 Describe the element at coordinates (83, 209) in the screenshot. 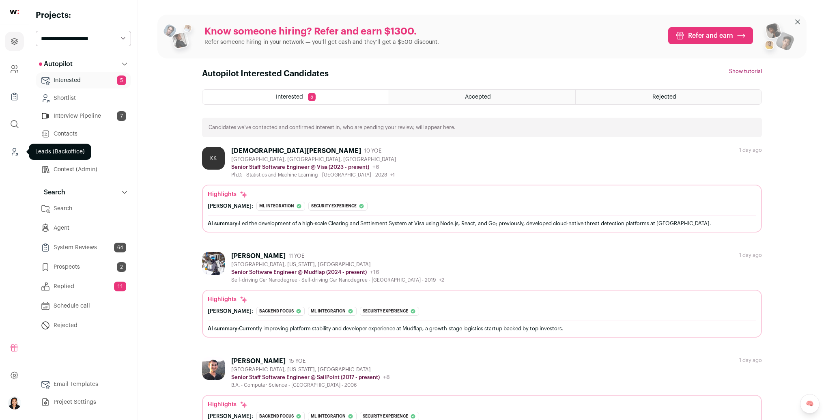

I see `a: Search` at that location.